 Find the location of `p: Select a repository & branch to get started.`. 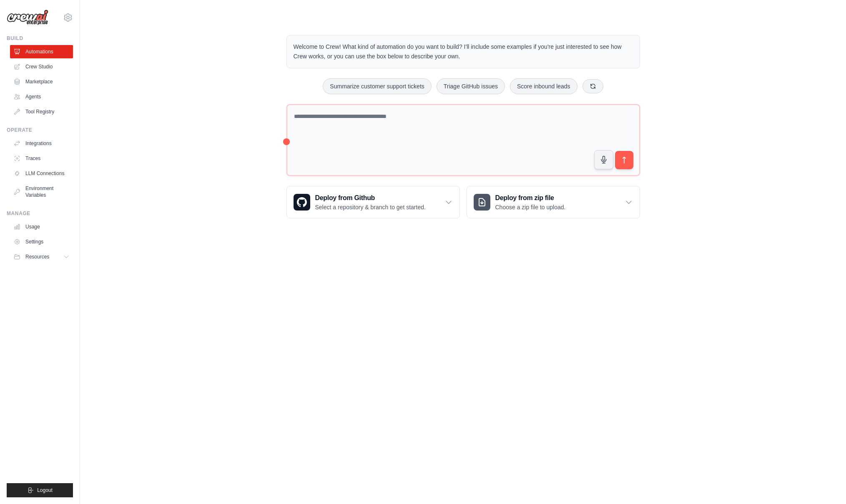

p: Select a repository & branch to get started. is located at coordinates (370, 207).